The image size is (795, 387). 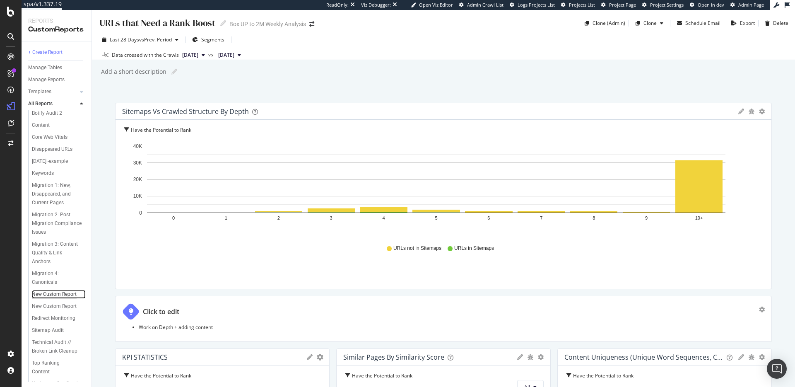 I want to click on a: Core Web Vitals, so click(x=59, y=137).